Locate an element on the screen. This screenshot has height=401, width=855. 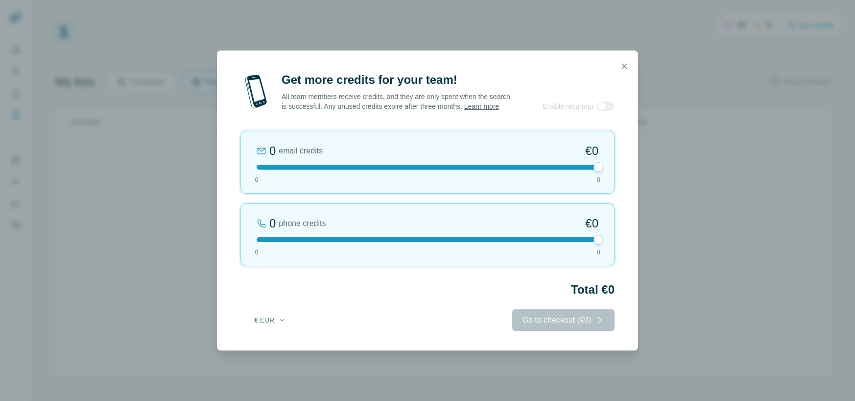
h2: Total €0 is located at coordinates (428, 289).